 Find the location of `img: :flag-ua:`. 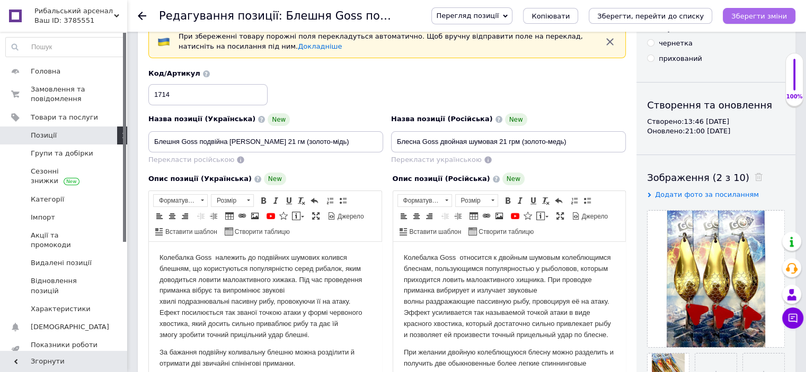

img: :flag-ua: is located at coordinates (164, 42).